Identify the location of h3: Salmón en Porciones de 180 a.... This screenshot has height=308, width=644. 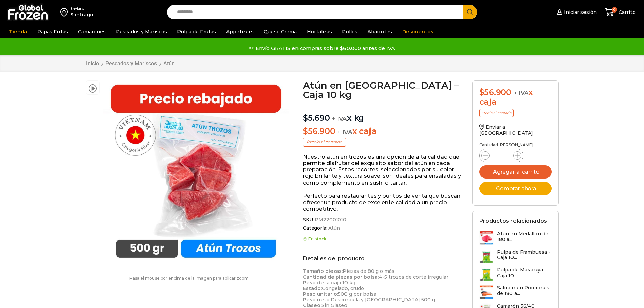
(524, 291).